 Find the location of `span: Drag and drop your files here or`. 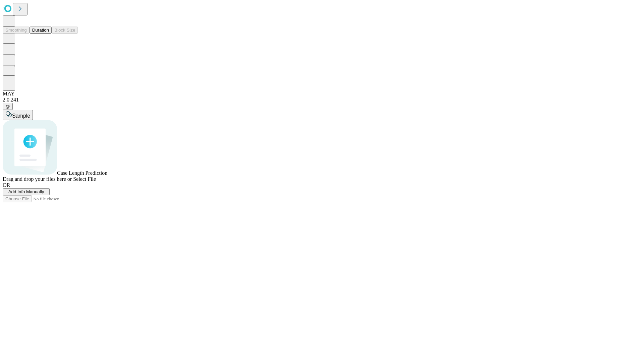

span: Drag and drop your files here or is located at coordinates (37, 178).